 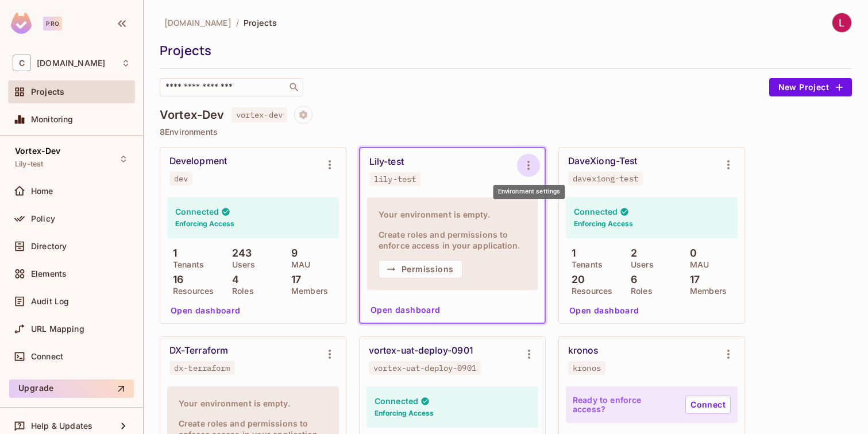 What do you see at coordinates (52, 23) in the screenshot?
I see `div: Pro` at bounding box center [52, 23].